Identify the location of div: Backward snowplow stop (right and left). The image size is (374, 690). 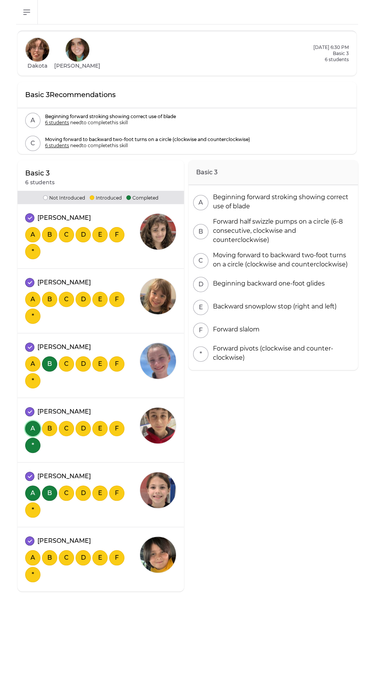
(274, 306).